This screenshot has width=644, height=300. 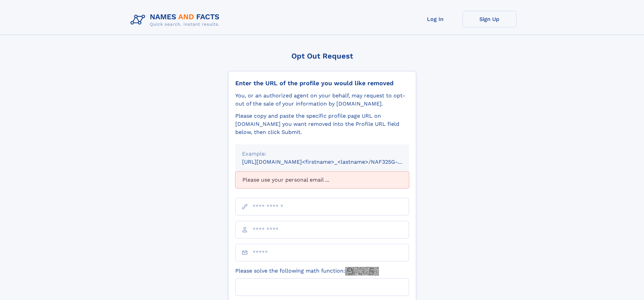 I want to click on img: Logo Names and Facts, so click(x=177, y=20).